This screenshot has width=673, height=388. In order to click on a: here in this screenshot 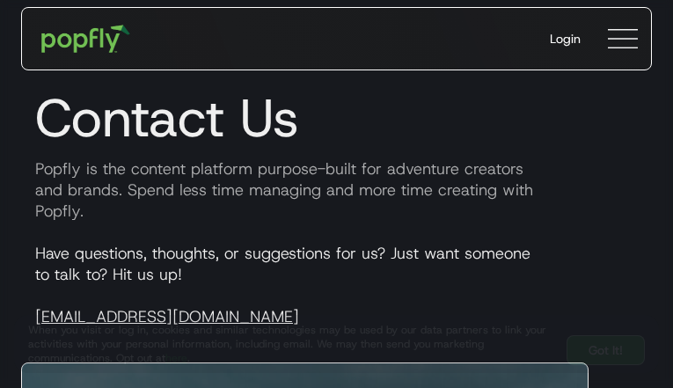, I will do `click(176, 358)`.